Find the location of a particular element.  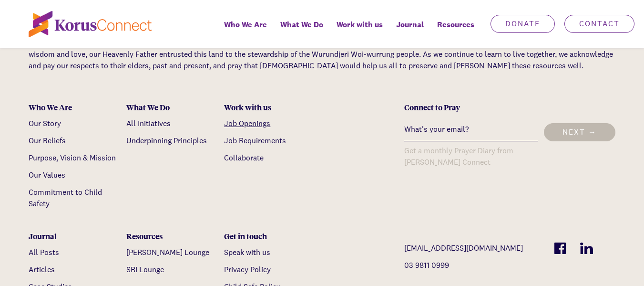

span: What We Do is located at coordinates (302, 24).